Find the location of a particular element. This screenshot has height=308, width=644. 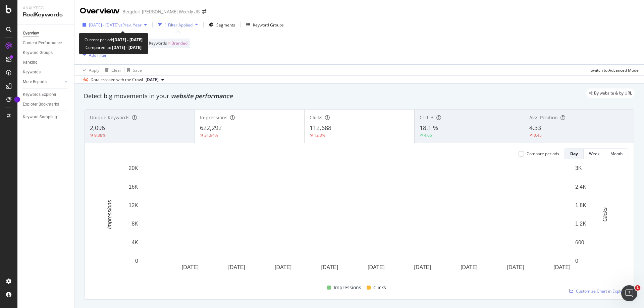

text: 16K is located at coordinates (133, 186).